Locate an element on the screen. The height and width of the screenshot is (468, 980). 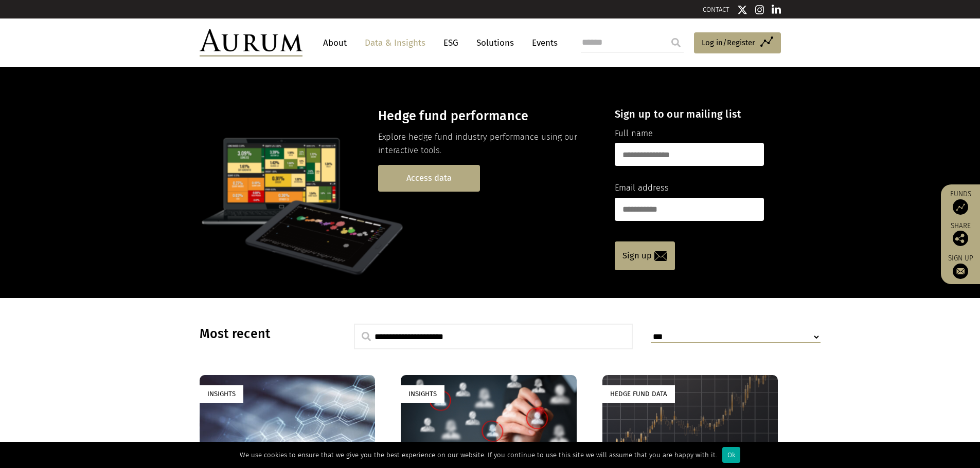
label: Email address is located at coordinates (641, 188).